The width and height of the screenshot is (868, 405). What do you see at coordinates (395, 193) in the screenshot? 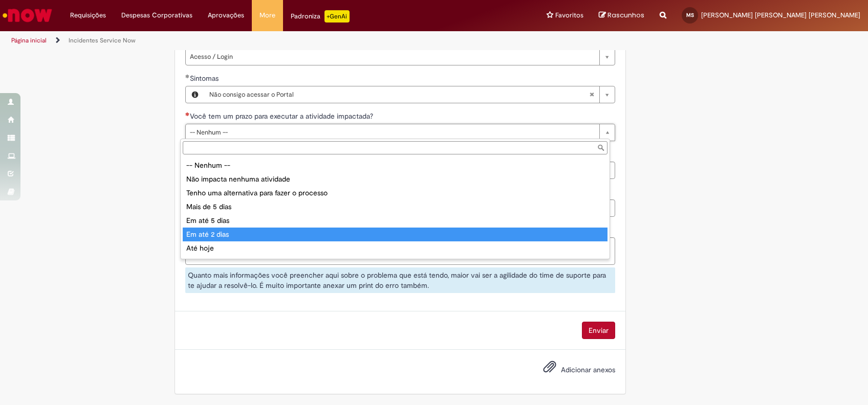
I see `div: Tenho uma alternativa para fazer o processo` at bounding box center [395, 193].